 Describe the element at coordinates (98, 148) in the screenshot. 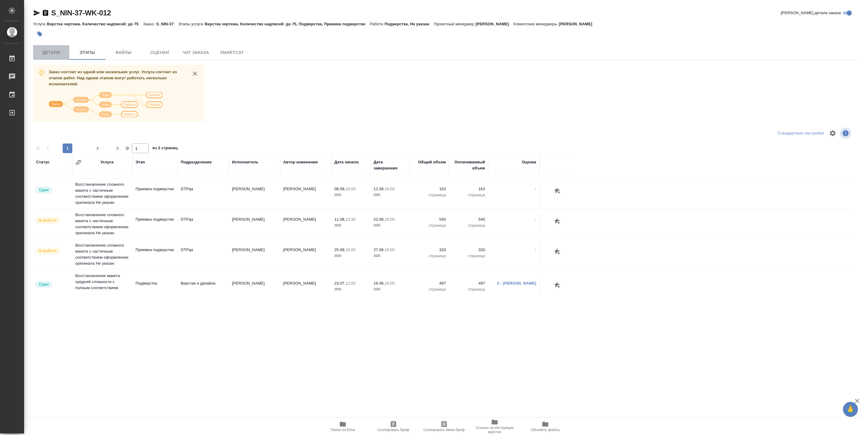

I see `span: 2` at that location.